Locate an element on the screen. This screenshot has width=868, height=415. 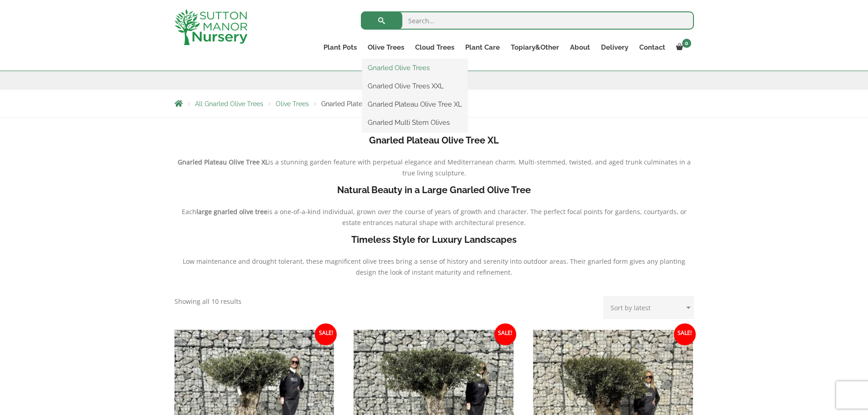
a: Gnarled Olive Trees is located at coordinates (414, 68).